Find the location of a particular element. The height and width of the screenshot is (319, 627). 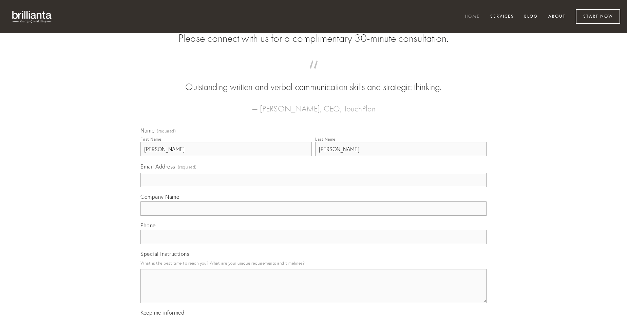

div: First Name is located at coordinates (151, 139).